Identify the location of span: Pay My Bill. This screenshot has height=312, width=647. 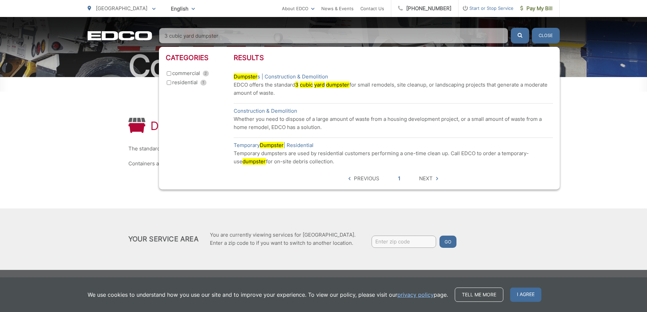
(536, 8).